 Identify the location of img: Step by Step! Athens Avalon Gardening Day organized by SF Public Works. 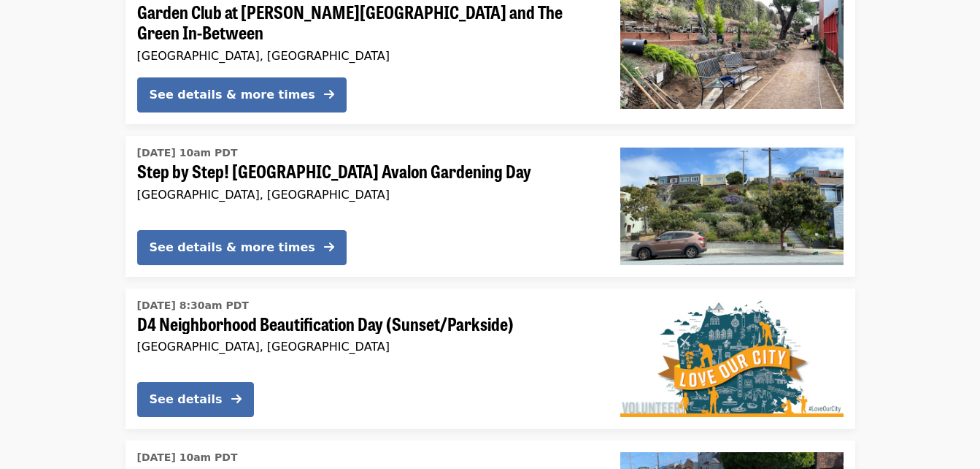
(732, 206).